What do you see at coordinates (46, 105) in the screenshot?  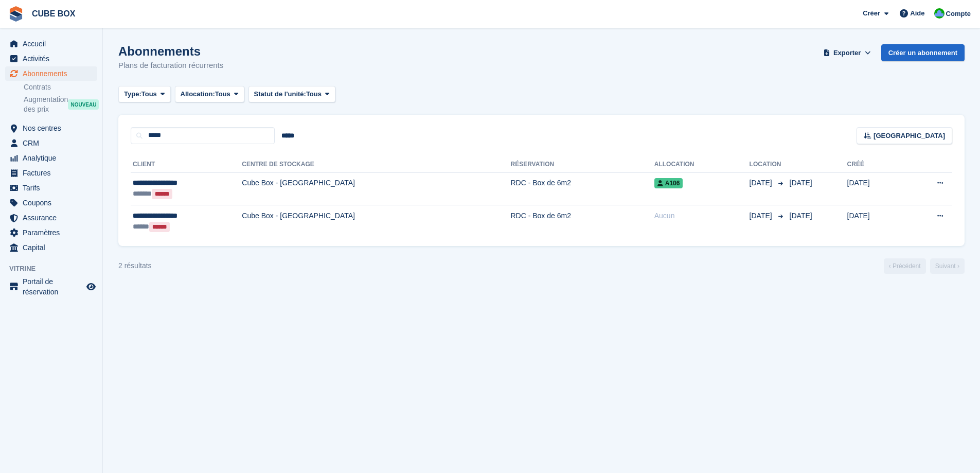 I see `span: Augmentation des prix` at bounding box center [46, 105].